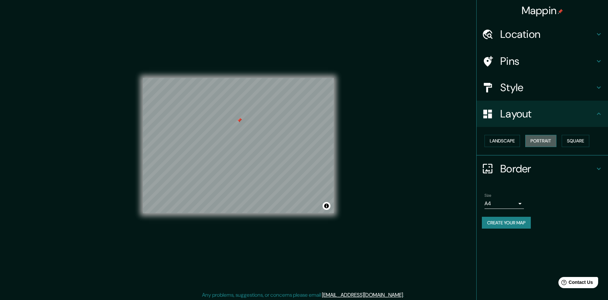 This screenshot has height=300, width=608. What do you see at coordinates (541, 141) in the screenshot?
I see `button: Portrait` at bounding box center [541, 141].